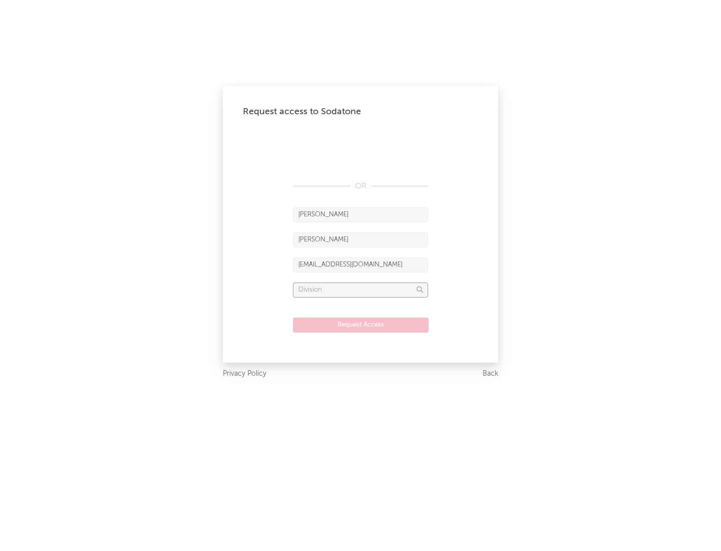  Describe the element at coordinates (361, 240) in the screenshot. I see `input: Last Name` at that location.